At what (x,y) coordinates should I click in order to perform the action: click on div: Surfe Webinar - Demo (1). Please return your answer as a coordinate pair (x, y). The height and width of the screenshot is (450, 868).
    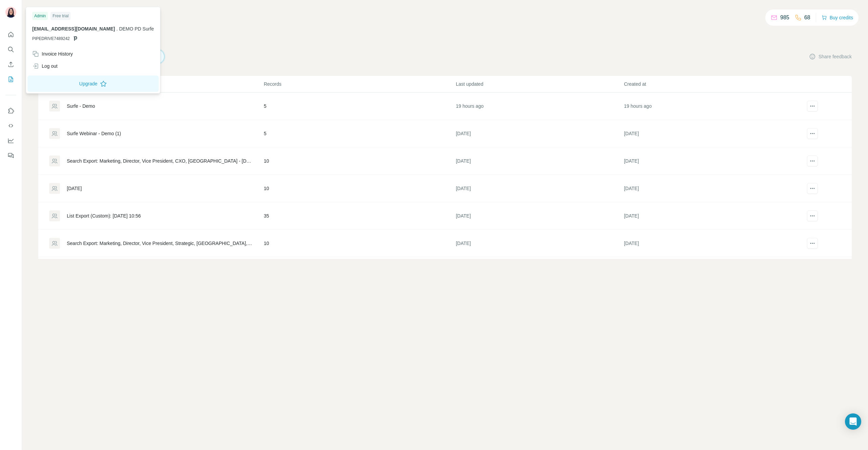
    Looking at the image, I should click on (94, 134).